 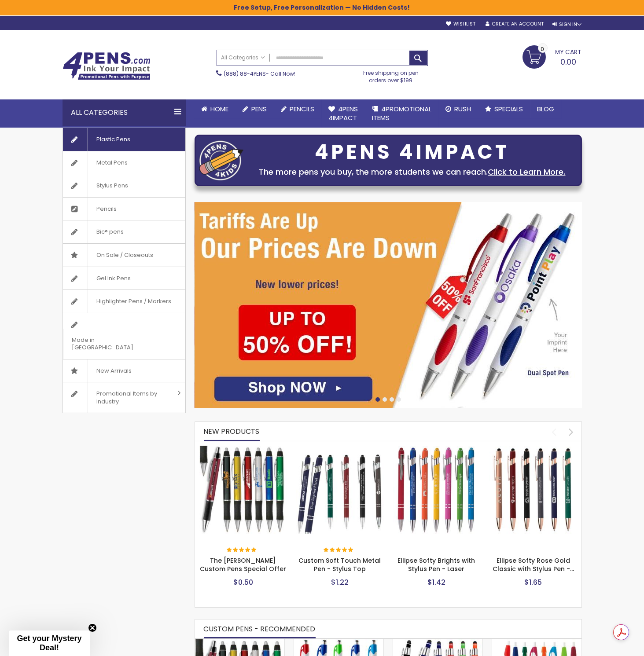 I want to click on a: Home, so click(x=215, y=109).